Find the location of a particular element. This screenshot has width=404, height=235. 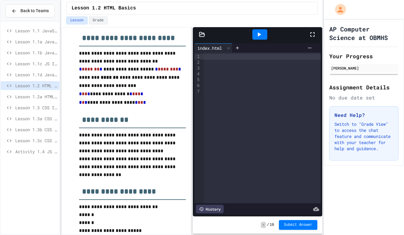

span: Lesson 1.3 CSS Introduction is located at coordinates (36, 107).